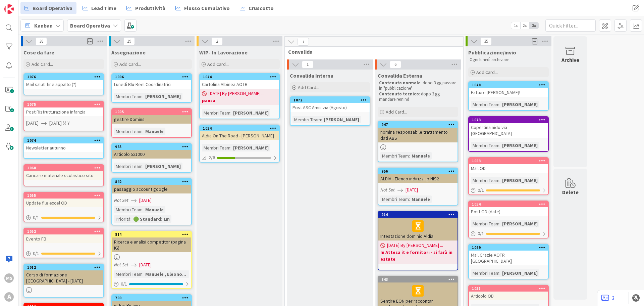  Describe the element at coordinates (64, 200) in the screenshot. I see `div: 1055Update file excel OD` at that location.